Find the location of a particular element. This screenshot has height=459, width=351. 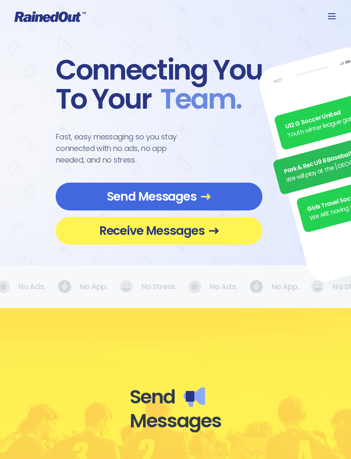

span: Team . is located at coordinates (197, 99).